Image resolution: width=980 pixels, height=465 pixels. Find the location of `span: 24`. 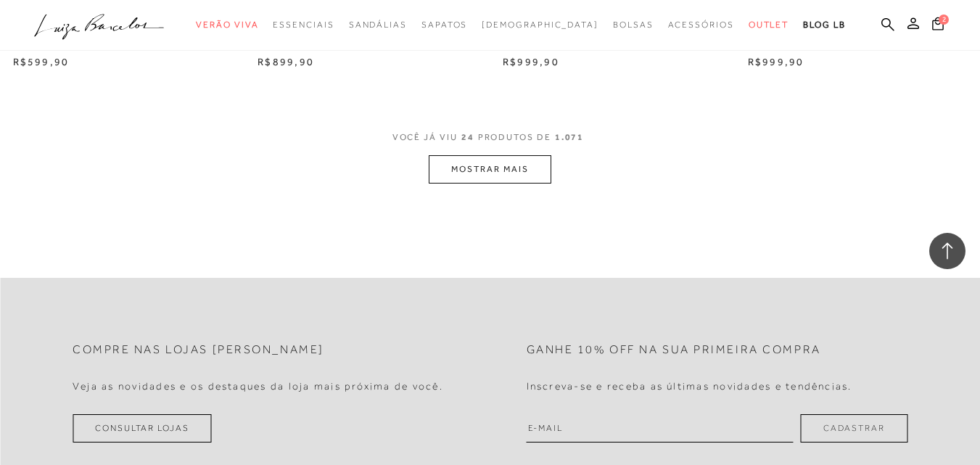

span: 24 is located at coordinates (467, 137).